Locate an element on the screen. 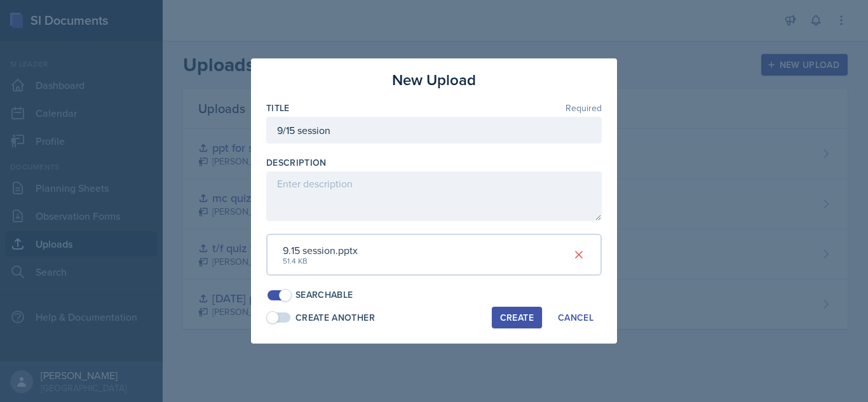 Image resolution: width=868 pixels, height=402 pixels. div: 9.15 session.pptx is located at coordinates (320, 251).